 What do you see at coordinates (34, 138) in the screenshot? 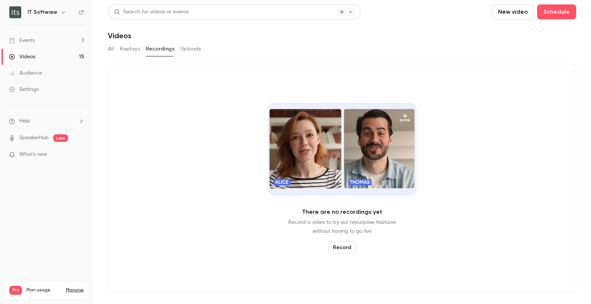
I see `a: SpeakerHub` at bounding box center [34, 138].